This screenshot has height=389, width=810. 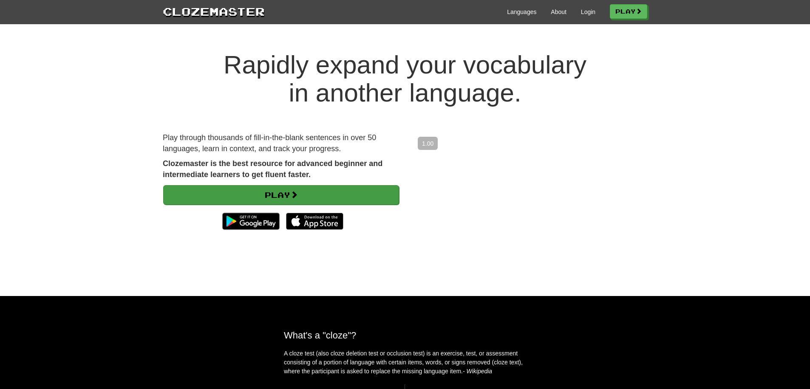 What do you see at coordinates (405, 362) in the screenshot?
I see `p: A cloze test (also cloze deletion test or occlusion test) is an exercise, test, or assessment con...` at bounding box center [405, 362].